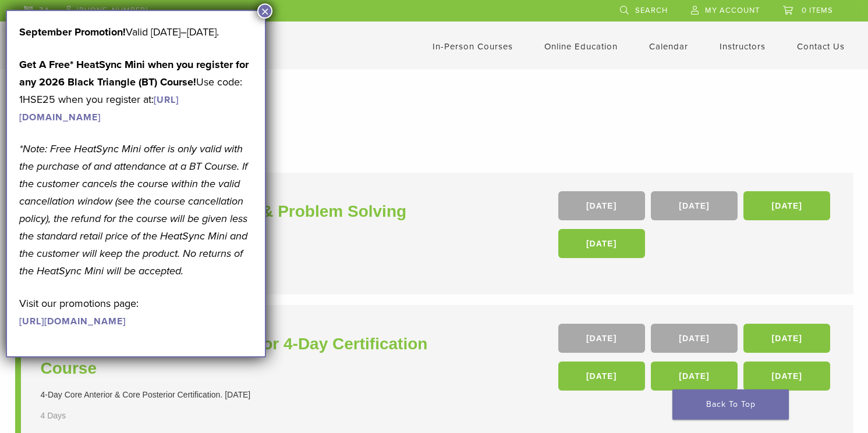  I want to click on span: My Account, so click(732, 11).